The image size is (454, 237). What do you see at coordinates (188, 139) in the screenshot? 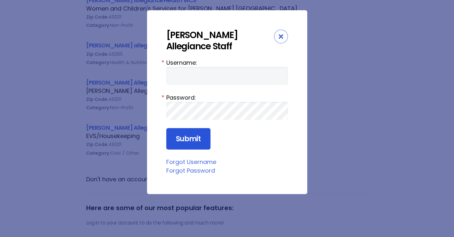
I see `input: Submit` at bounding box center [188, 139].